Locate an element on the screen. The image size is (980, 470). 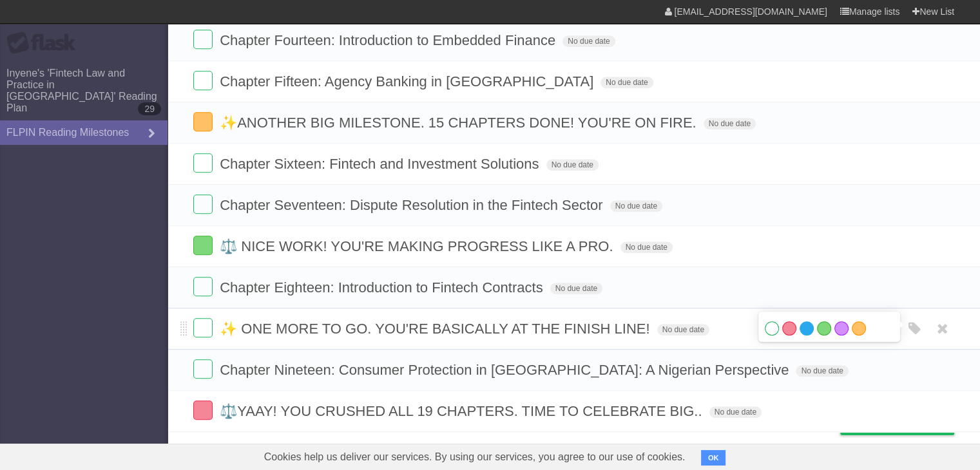
span: Chapter Fourteen: Introduction to Embedded Finance is located at coordinates (389, 40).